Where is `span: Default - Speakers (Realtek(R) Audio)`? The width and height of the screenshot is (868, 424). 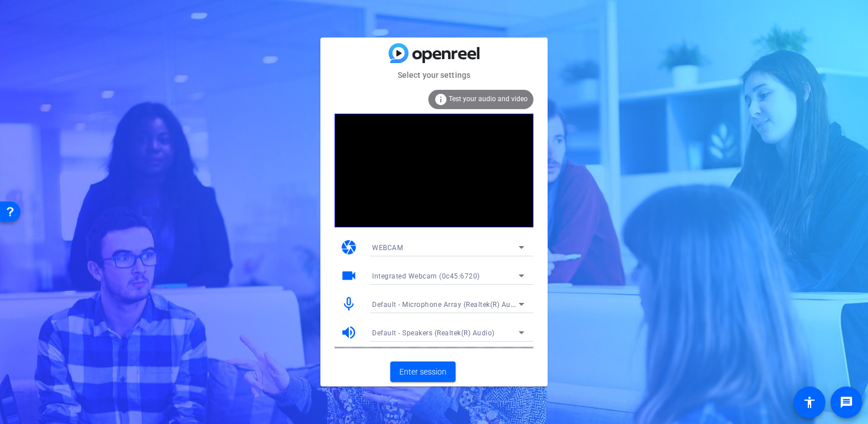 span: Default - Speakers (Realtek(R) Audio) is located at coordinates (434, 333).